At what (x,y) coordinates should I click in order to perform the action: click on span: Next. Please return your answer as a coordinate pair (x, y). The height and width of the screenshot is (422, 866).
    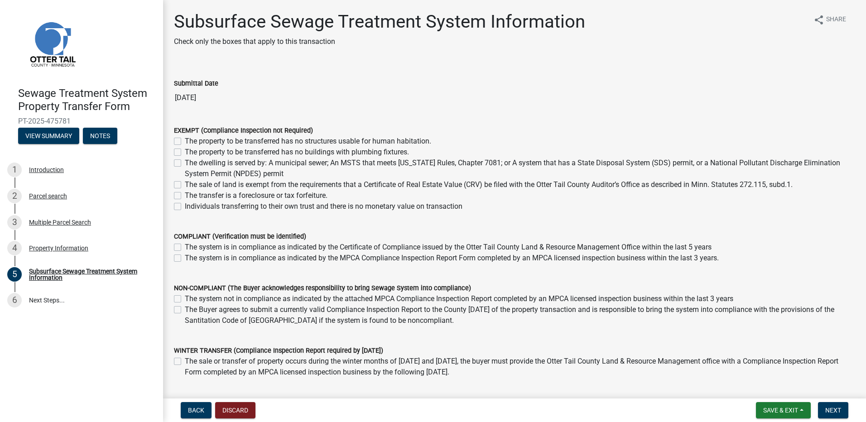
    Looking at the image, I should click on (833, 410).